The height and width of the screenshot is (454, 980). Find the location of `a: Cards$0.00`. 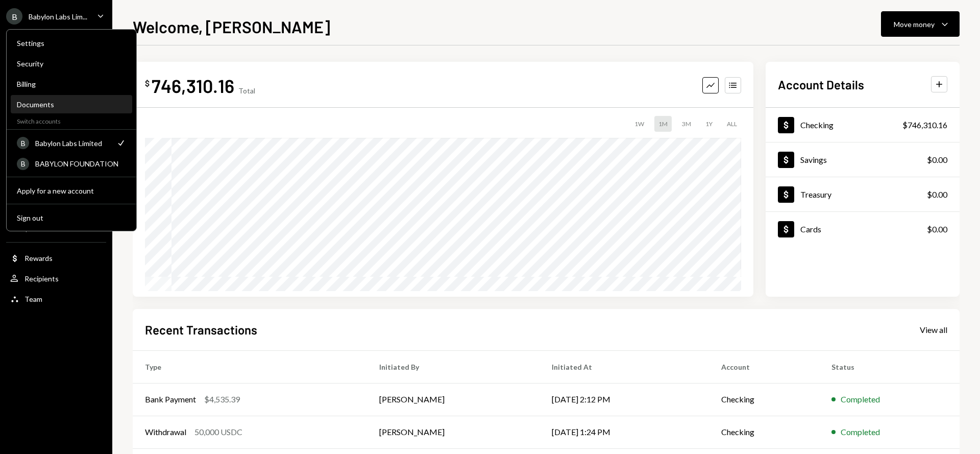

a: Cards$0.00 is located at coordinates (863, 228).